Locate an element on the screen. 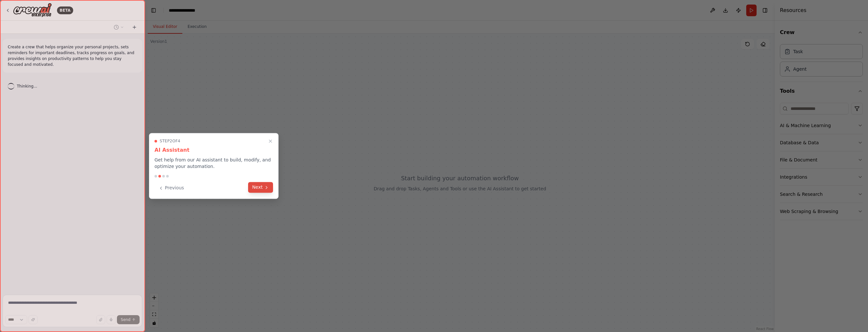  button: Next is located at coordinates (260, 187).